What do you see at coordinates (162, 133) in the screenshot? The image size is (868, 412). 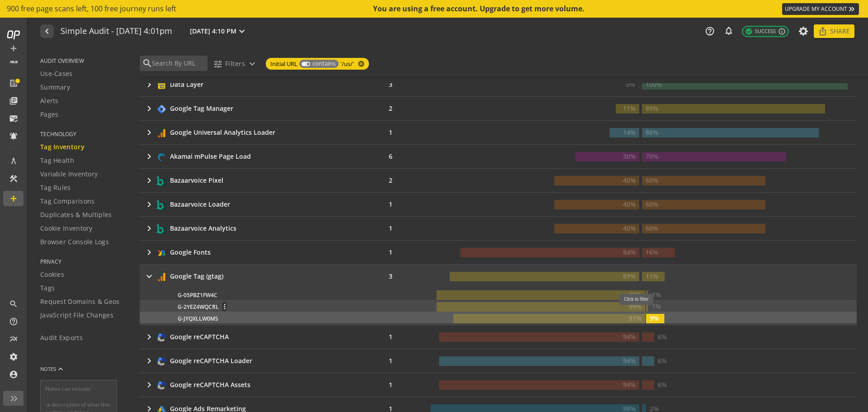 I see `img: 1261.svg` at bounding box center [162, 133].